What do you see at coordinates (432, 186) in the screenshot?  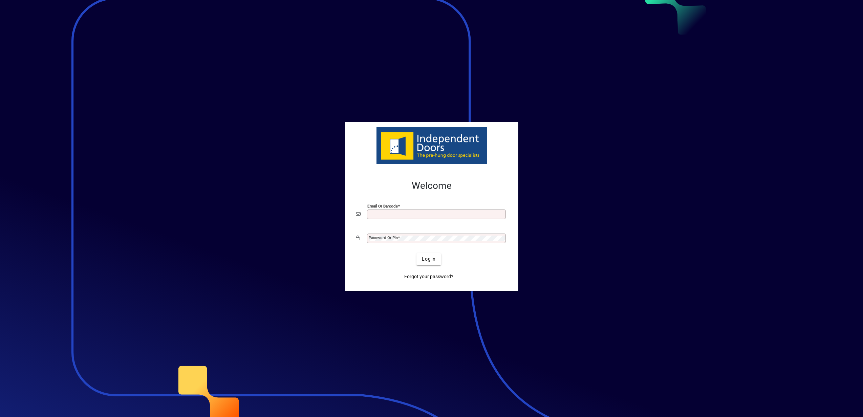 I see `h2: Welcome` at bounding box center [432, 186].